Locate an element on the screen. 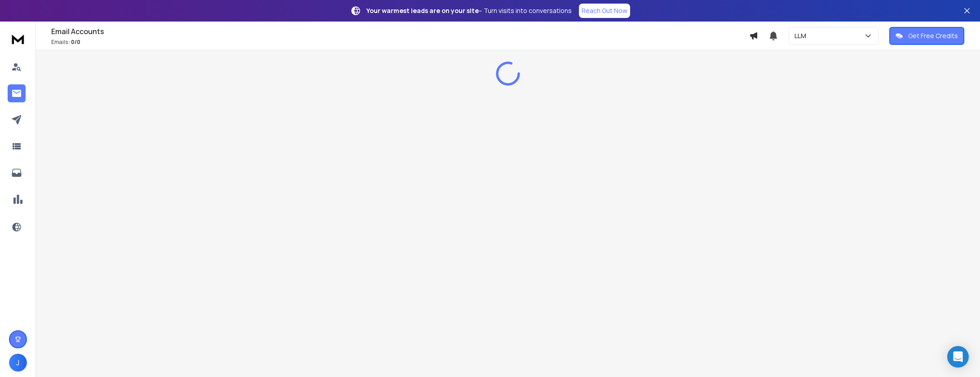 The width and height of the screenshot is (980, 377). span: J is located at coordinates (18, 362).